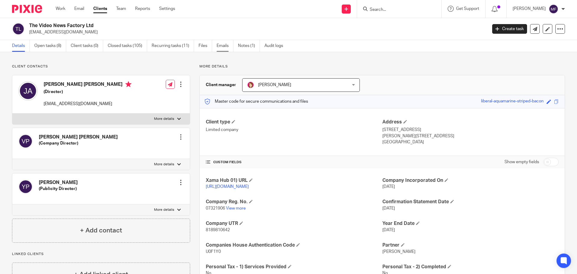  What do you see at coordinates (225, 46) in the screenshot?
I see `a: Emails` at bounding box center [225, 46].